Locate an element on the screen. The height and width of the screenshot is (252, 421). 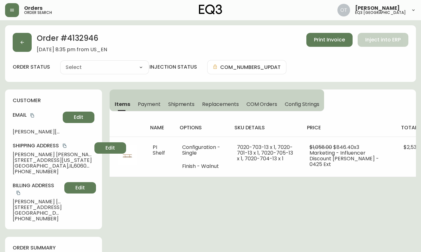
h4: customer is located at coordinates (53, 101).